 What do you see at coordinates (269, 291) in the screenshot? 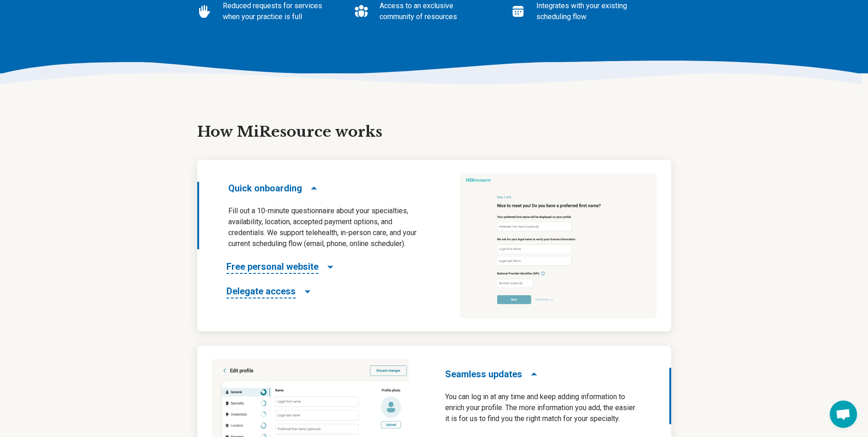
I see `button: Delegate access` at bounding box center [269, 291].